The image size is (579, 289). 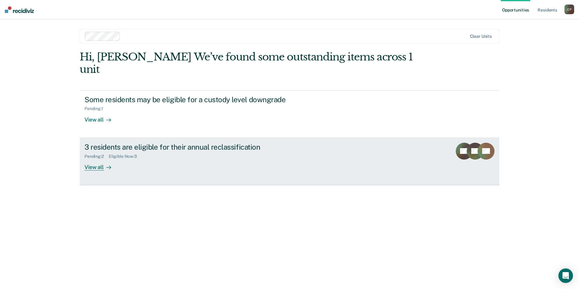 What do you see at coordinates (569, 9) in the screenshot?
I see `div: C P` at bounding box center [569, 9].